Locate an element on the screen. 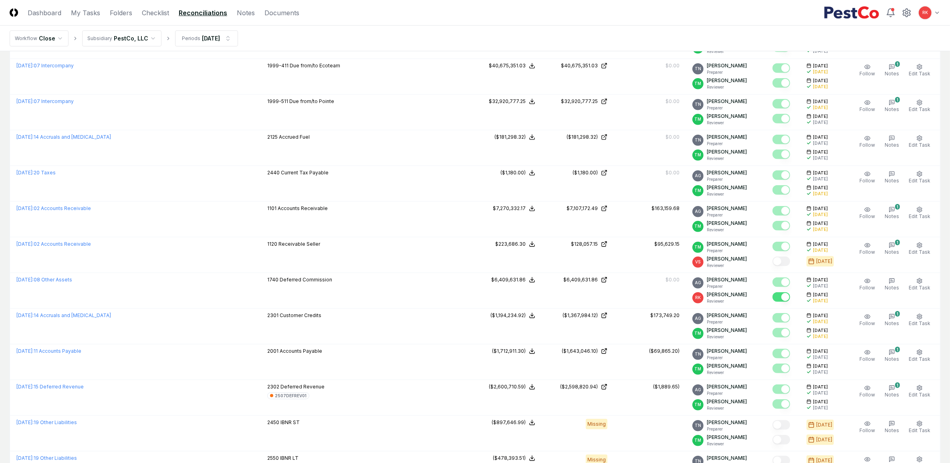 This screenshot has width=950, height=463. img: PestCo logo is located at coordinates (851, 13).